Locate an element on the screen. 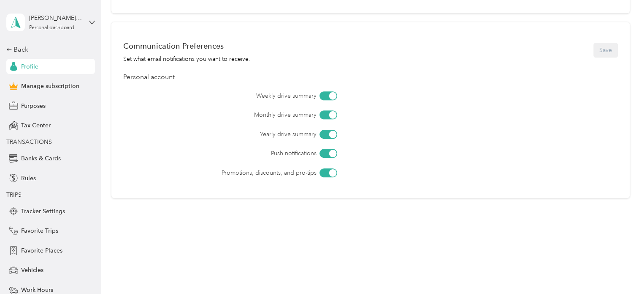 The image size is (644, 294). div: Communication Preferences is located at coordinates (186, 46).